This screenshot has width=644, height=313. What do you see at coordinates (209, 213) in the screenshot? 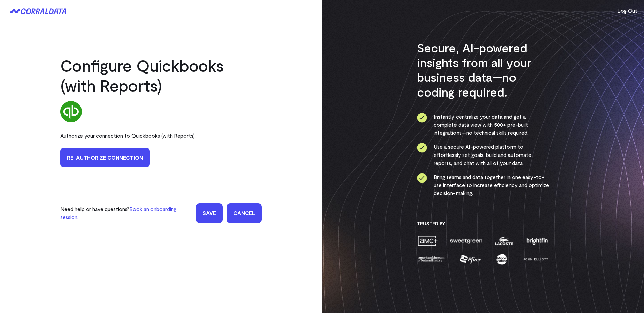
I see `input: Save` at bounding box center [209, 213].